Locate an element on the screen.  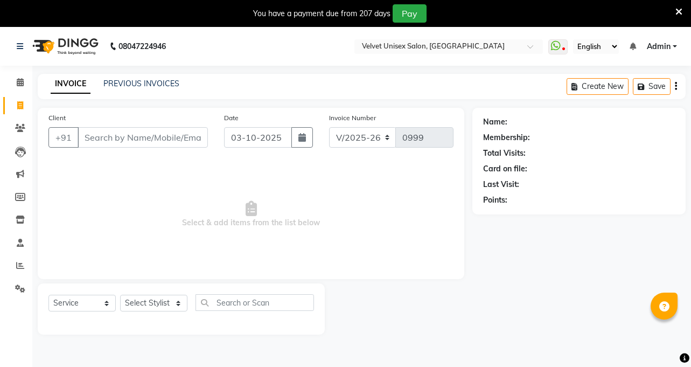
div: Name: is located at coordinates (495, 122).